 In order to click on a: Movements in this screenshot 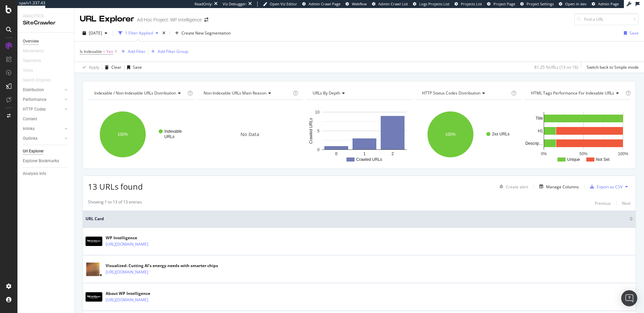, I will do `click(36, 51)`.